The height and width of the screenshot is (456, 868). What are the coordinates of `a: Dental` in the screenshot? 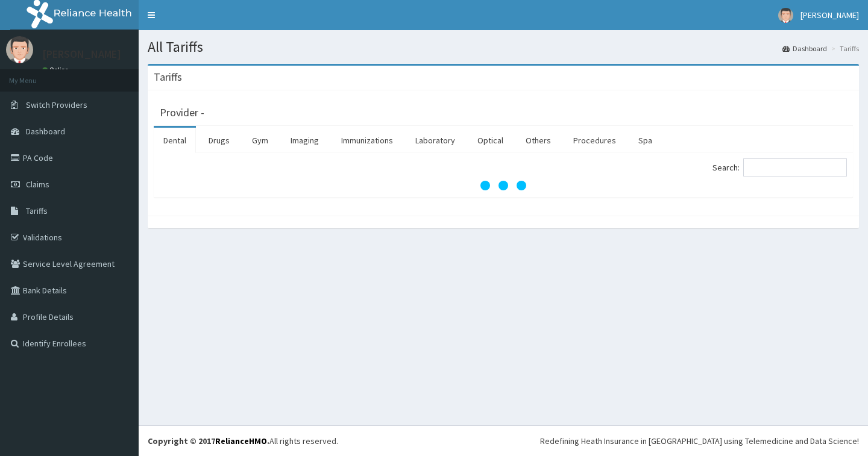 It's located at (174, 141).